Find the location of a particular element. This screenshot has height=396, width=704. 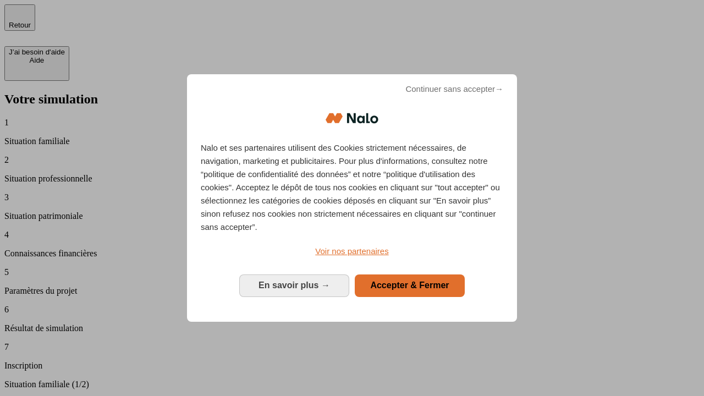

span: Accepter & Fermer is located at coordinates (409, 285).